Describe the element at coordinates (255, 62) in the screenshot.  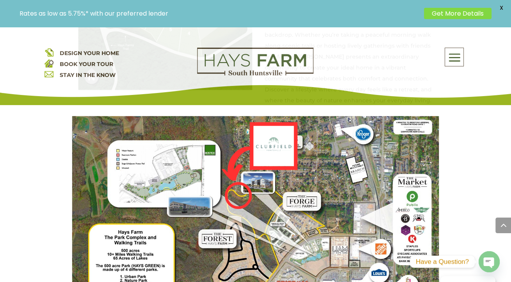
I see `img: Logo` at that location.